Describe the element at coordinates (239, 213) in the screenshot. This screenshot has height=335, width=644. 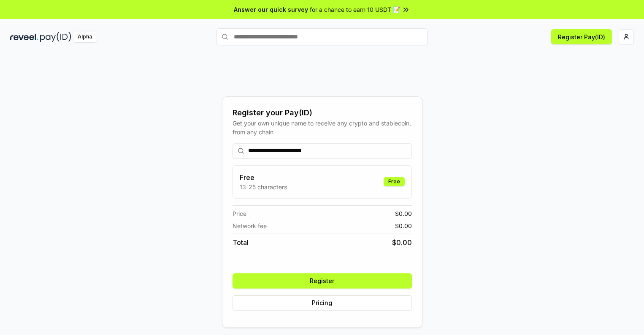
I see `span: Price` at that location.